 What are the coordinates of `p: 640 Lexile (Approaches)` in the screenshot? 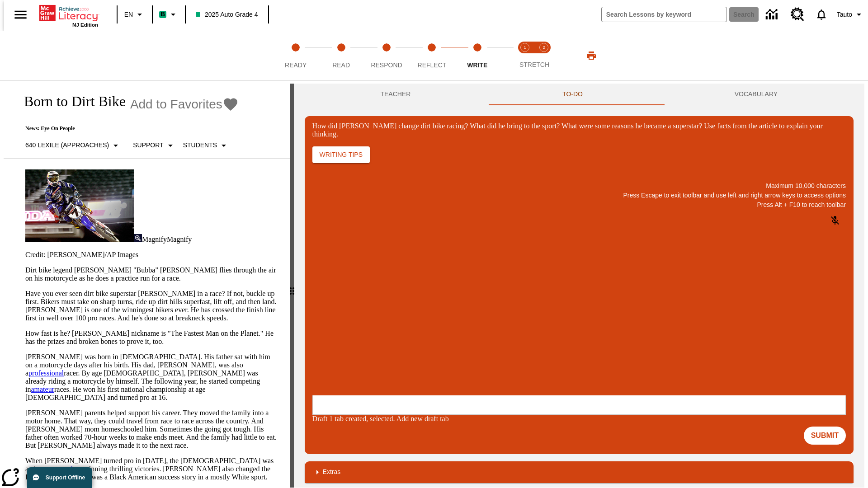 It's located at (67, 145).